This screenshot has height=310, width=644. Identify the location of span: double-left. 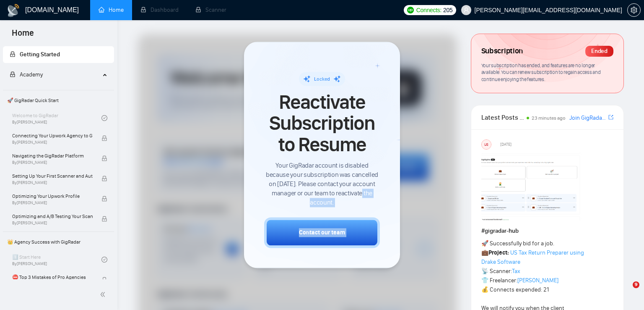
(104, 294).